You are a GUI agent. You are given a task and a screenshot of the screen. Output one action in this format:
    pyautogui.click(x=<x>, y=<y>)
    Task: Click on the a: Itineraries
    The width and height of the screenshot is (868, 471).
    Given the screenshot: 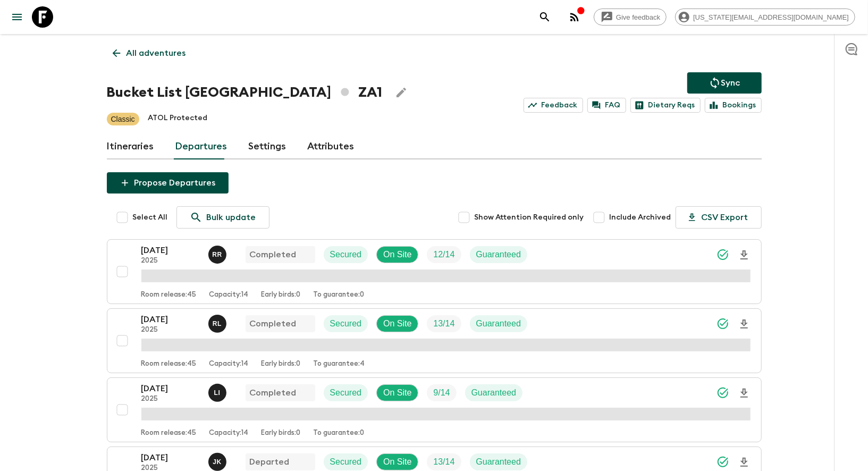 What is the action you would take?
    pyautogui.click(x=131, y=146)
    